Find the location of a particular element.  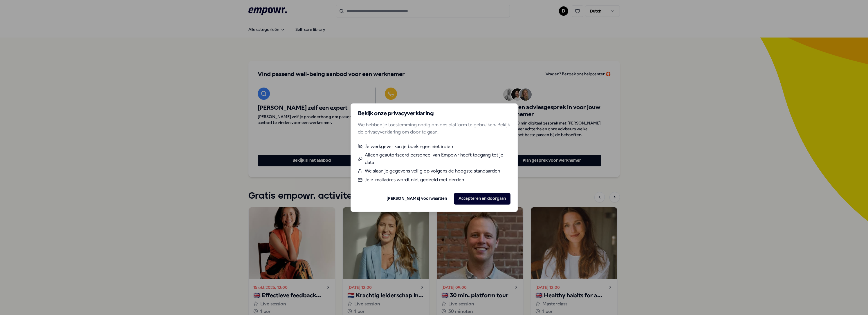

p: We hebben je toestemming nodig om ons platform te gebruiken. Bekijk de privacyverklaring om door ... is located at coordinates (434, 128).